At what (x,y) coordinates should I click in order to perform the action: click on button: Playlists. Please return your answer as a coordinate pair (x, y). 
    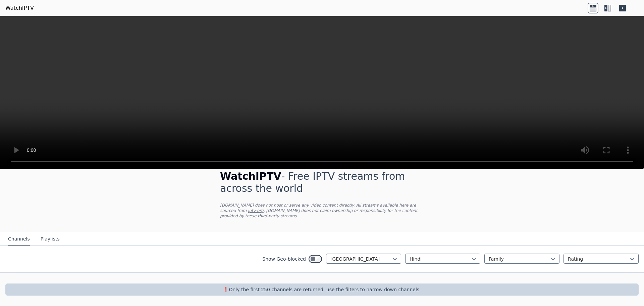
    Looking at the image, I should click on (50, 239).